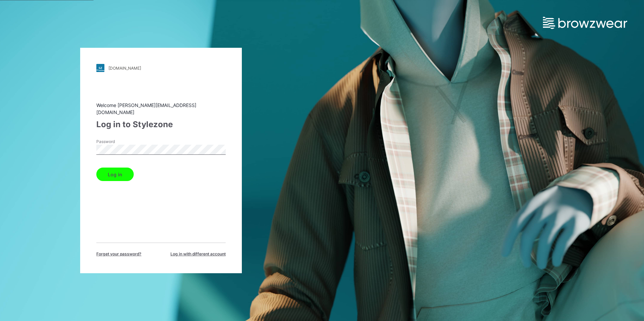 The height and width of the screenshot is (321, 644). What do you see at coordinates (198, 254) in the screenshot?
I see `span: Log in with different account` at bounding box center [198, 254].